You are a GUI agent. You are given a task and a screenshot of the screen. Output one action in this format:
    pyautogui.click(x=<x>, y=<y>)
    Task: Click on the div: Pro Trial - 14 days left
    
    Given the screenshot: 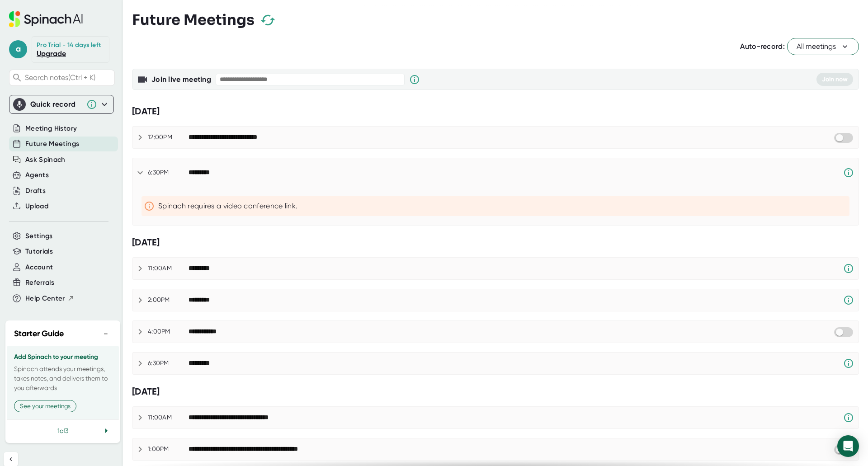 What is the action you would take?
    pyautogui.click(x=69, y=45)
    